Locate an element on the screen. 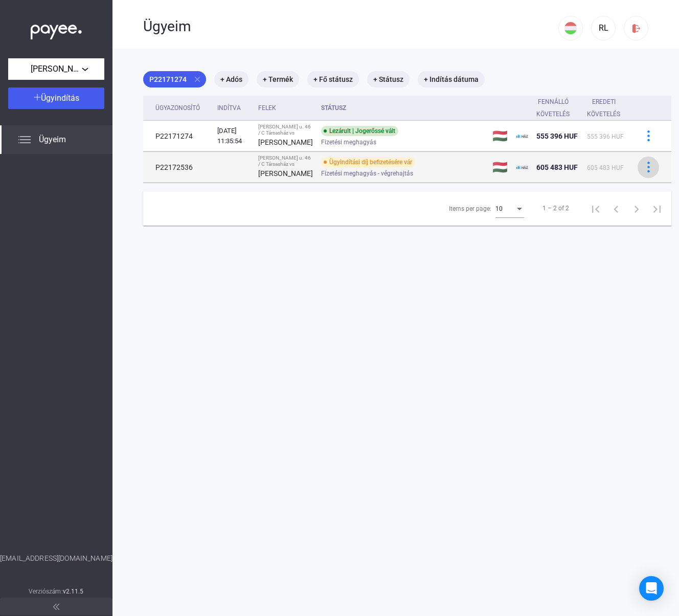 The height and width of the screenshot is (616, 679). button: HU is located at coordinates (570, 28).